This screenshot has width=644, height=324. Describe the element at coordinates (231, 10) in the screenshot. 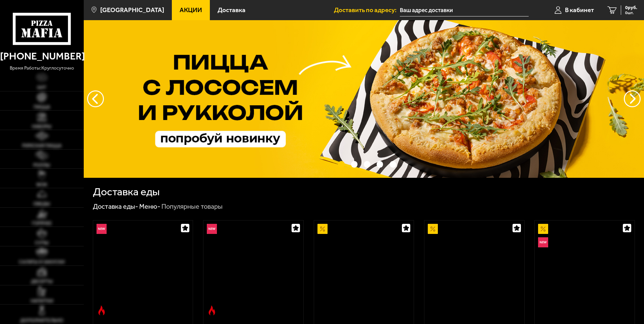

I see `span: Доставка` at that location.